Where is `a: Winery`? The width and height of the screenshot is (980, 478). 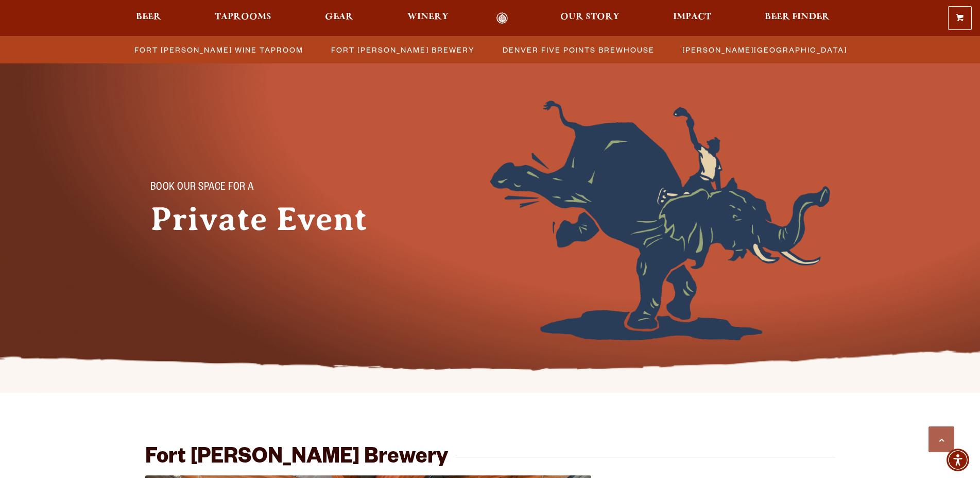 a: Winery is located at coordinates (428, 18).